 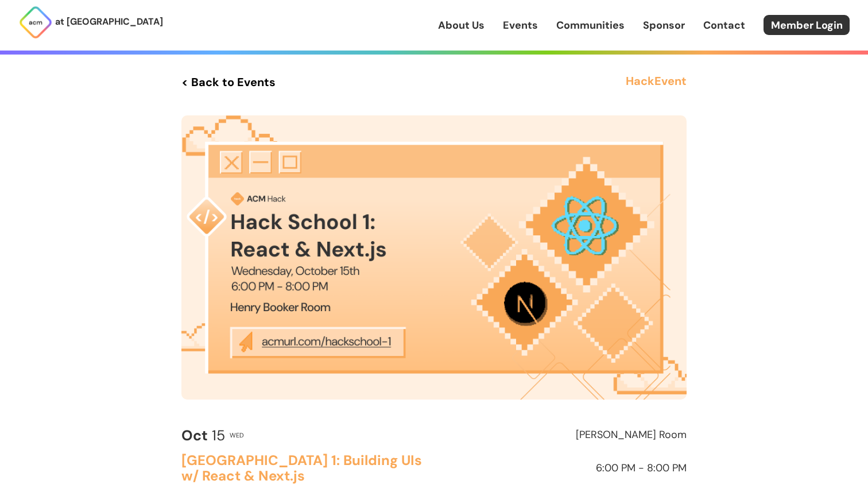 I want to click on a: Communities, so click(x=590, y=25).